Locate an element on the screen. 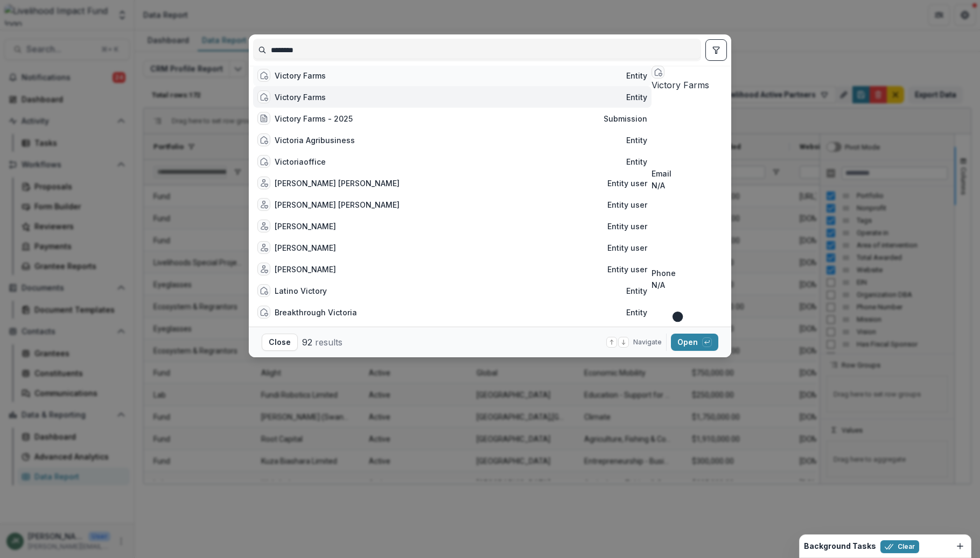 The image size is (980, 558). button: Close is located at coordinates (279, 343).